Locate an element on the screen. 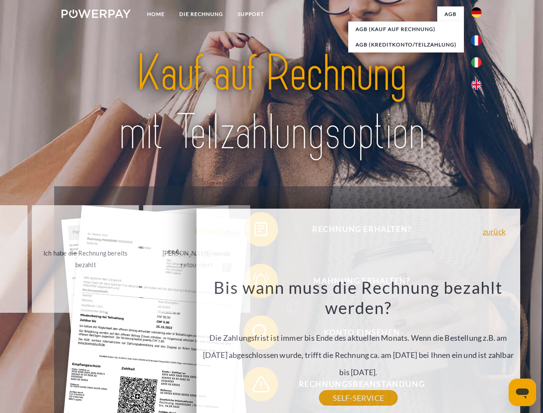 Image resolution: width=543 pixels, height=413 pixels. a: AGB (Kreditkonto/Teilzahlung) is located at coordinates (406, 45).